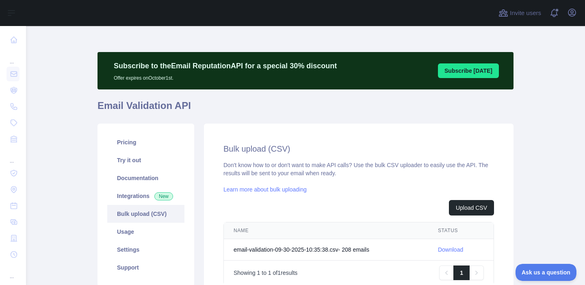 The width and height of the screenshot is (585, 285). I want to click on th: NAME, so click(326, 230).